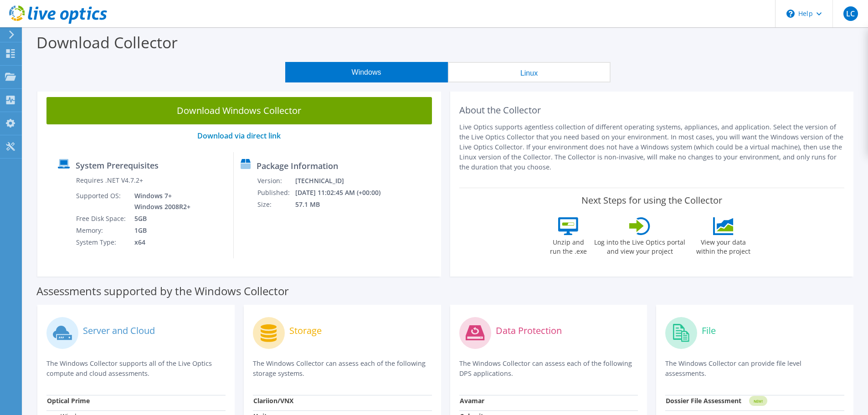  Describe the element at coordinates (651, 200) in the screenshot. I see `label: Next Steps for using the Collector` at that location.